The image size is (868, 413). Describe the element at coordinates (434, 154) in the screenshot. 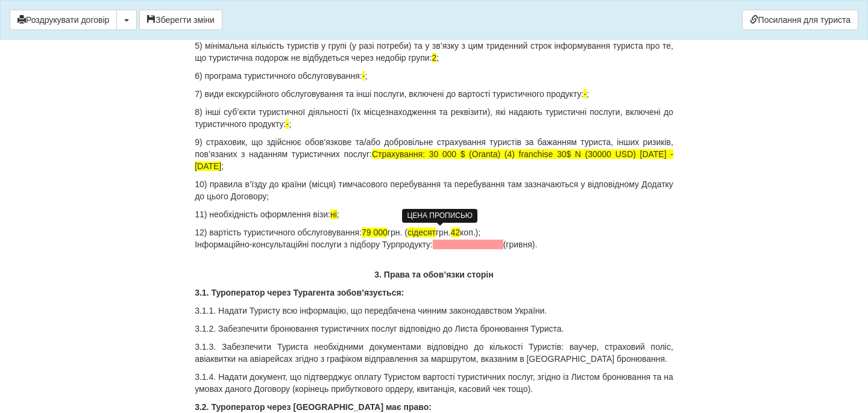

I see `p: 9) страховик, що здійснює обов’язкове та/або добровільне страхування туристів за бажанням туриста...` at that location.